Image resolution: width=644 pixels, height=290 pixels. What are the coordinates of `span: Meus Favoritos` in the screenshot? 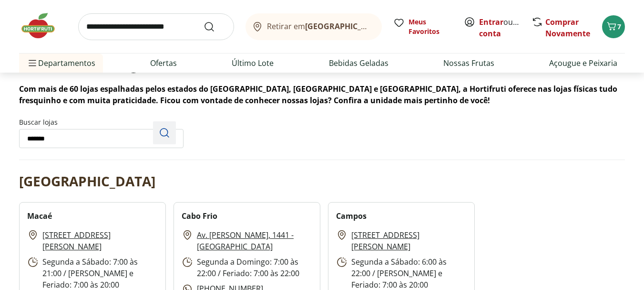 It's located at (431, 27).